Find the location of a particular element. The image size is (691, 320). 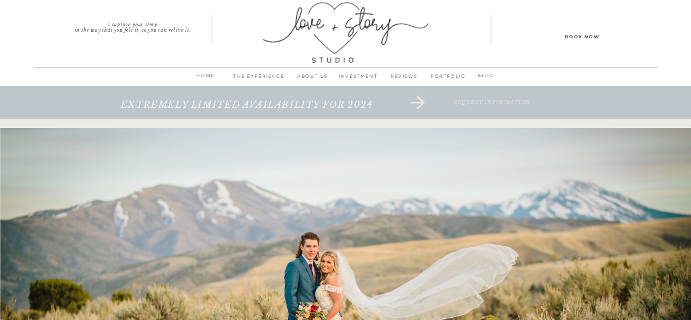

a: I capture your storyin the way that you felt it, so you can relive it. is located at coordinates (133, 26).